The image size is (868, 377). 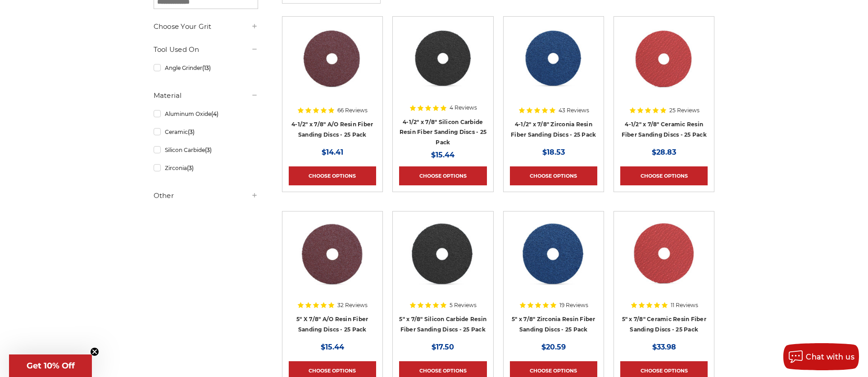 I want to click on a: 4.5 inch resin fiber disc, so click(x=332, y=67).